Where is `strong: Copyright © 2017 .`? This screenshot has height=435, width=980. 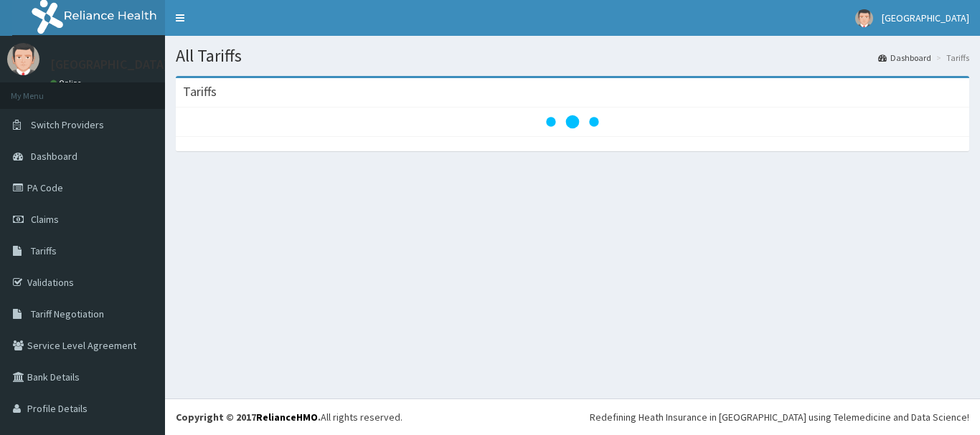 strong: Copyright © 2017 . is located at coordinates (248, 417).